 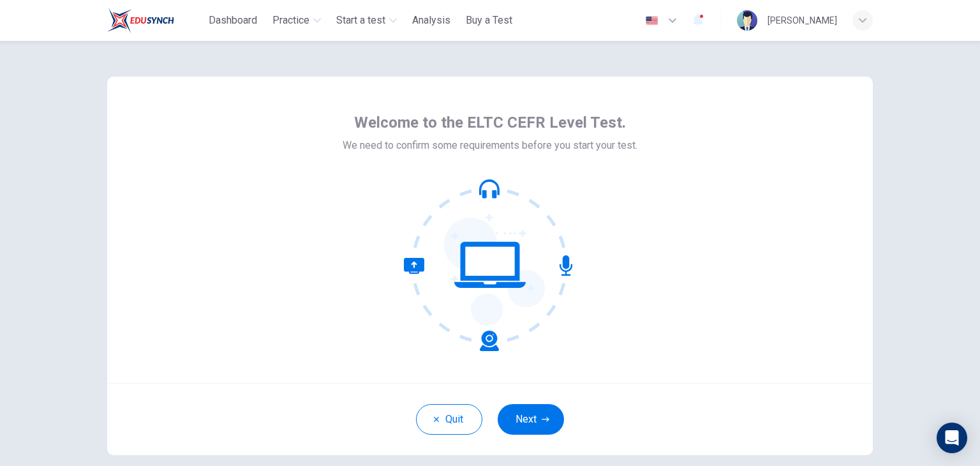 What do you see at coordinates (232, 21) in the screenshot?
I see `a: Dashboard` at bounding box center [232, 21].